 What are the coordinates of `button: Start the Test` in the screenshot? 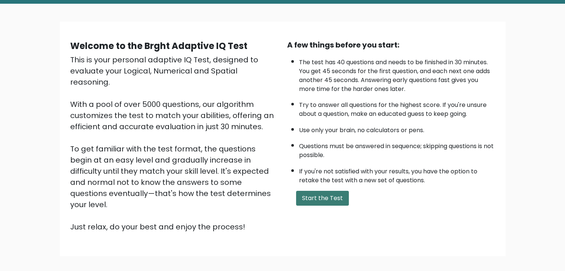 It's located at (322, 198).